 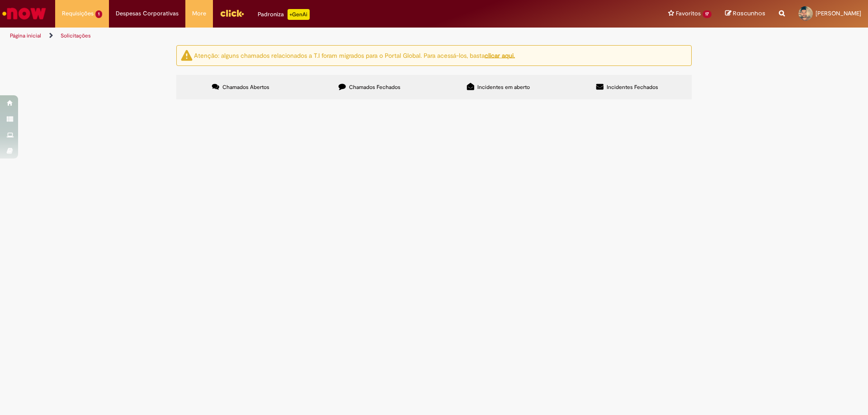 What do you see at coordinates (375, 87) in the screenshot?
I see `span: Chamados Fechados` at bounding box center [375, 87].